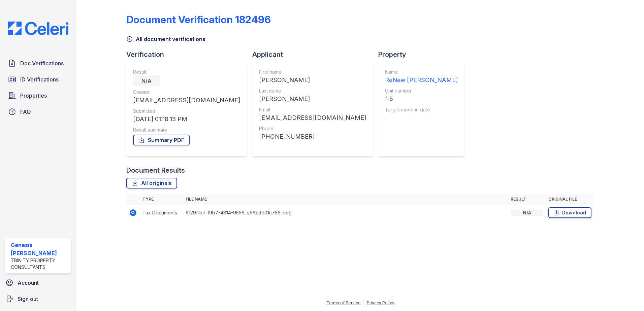  Describe the element at coordinates (313, 110) in the screenshot. I see `div: Email` at that location.